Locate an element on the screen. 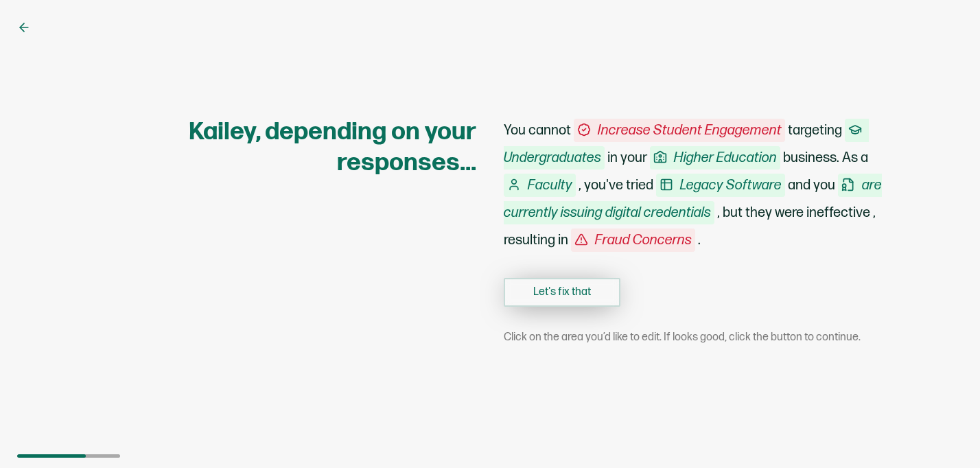 This screenshot has width=980, height=468. span: targeting is located at coordinates (814, 130).